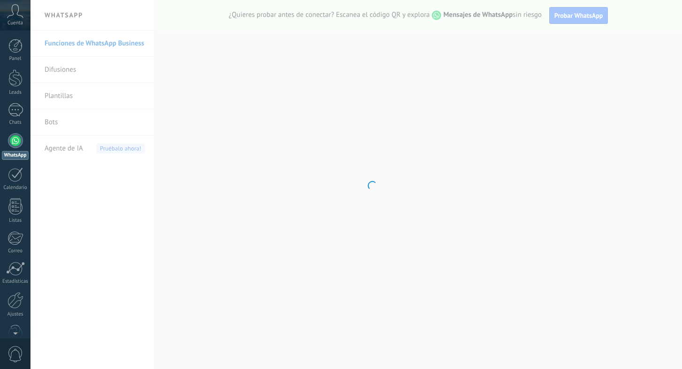 This screenshot has height=369, width=682. What do you see at coordinates (15, 92) in the screenshot?
I see `div: Leads` at bounding box center [15, 92].